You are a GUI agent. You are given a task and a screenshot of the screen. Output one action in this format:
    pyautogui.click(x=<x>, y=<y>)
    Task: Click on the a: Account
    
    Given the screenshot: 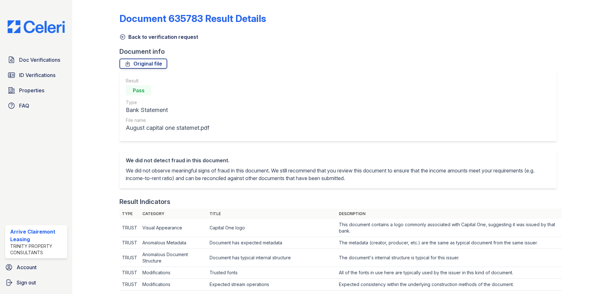 What is the action you would take?
    pyautogui.click(x=36, y=267)
    